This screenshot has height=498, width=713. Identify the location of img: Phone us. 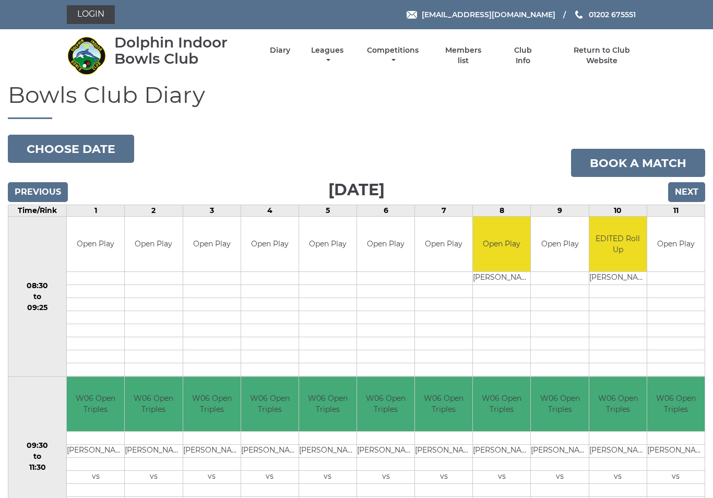
(579, 15).